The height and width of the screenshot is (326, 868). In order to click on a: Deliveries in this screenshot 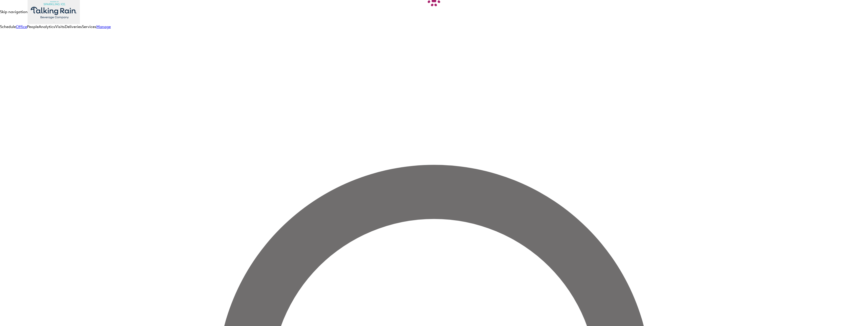, I will do `click(73, 27)`.